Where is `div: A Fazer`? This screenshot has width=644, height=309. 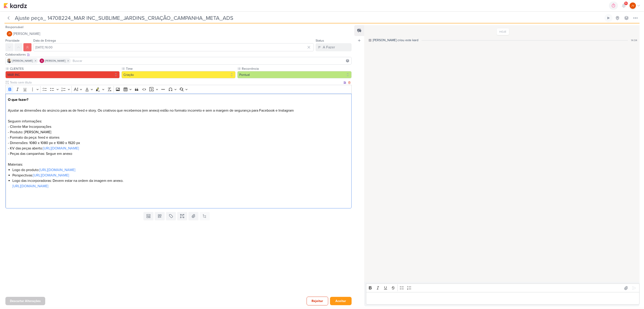
div: A Fazer is located at coordinates (329, 47).